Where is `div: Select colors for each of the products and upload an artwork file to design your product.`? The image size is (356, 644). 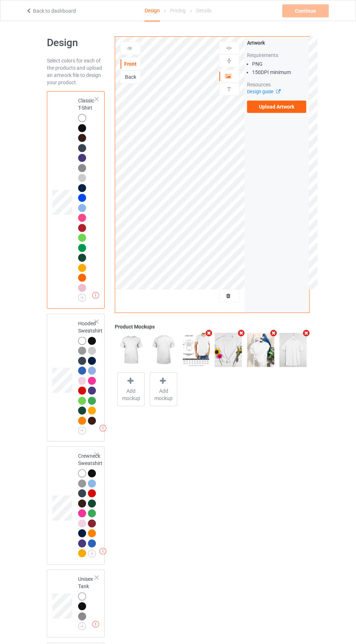 div: Select colors for each of the products and upload an artwork file to design your product. is located at coordinates (76, 71).